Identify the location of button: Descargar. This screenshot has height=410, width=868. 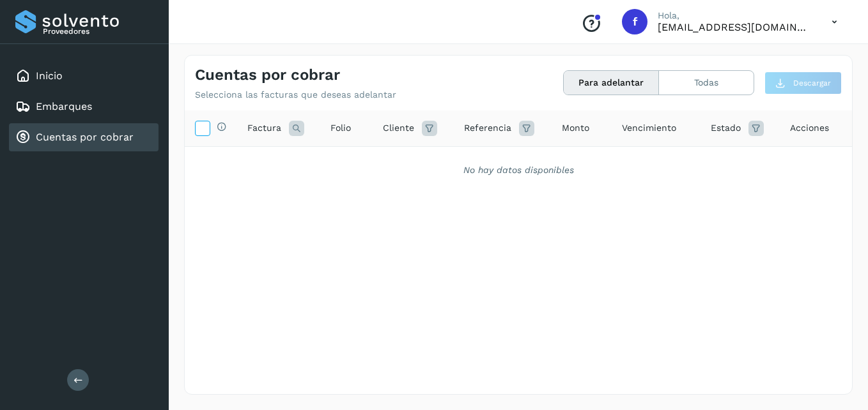
(802, 83).